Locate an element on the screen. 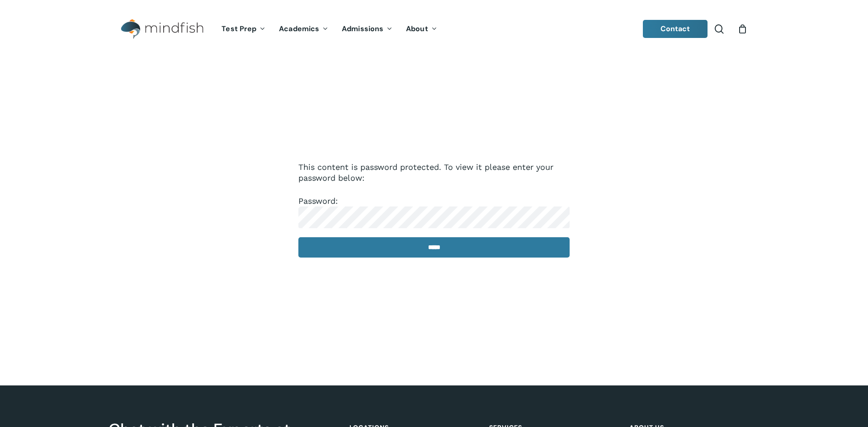 The image size is (868, 427). a: About is located at coordinates (422, 29).